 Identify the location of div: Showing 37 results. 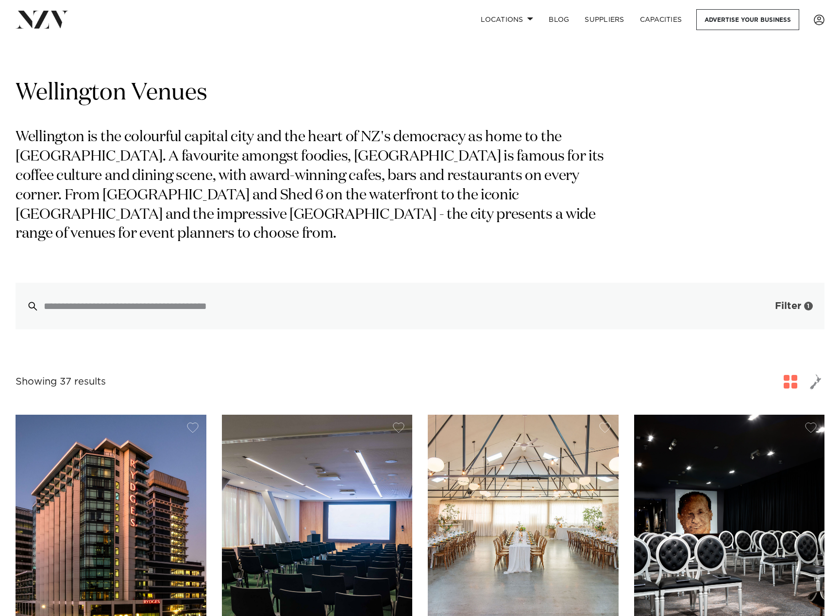
(61, 382).